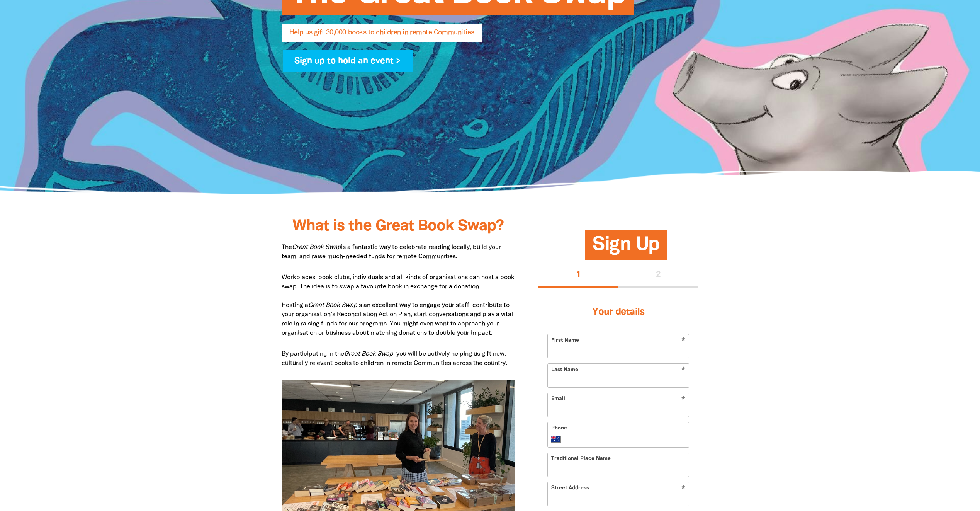 The image size is (980, 511). Describe the element at coordinates (398, 252) in the screenshot. I see `p: The is a fantastic way to celebrate reading locally, build your team, and raise much-needed funds...` at that location.